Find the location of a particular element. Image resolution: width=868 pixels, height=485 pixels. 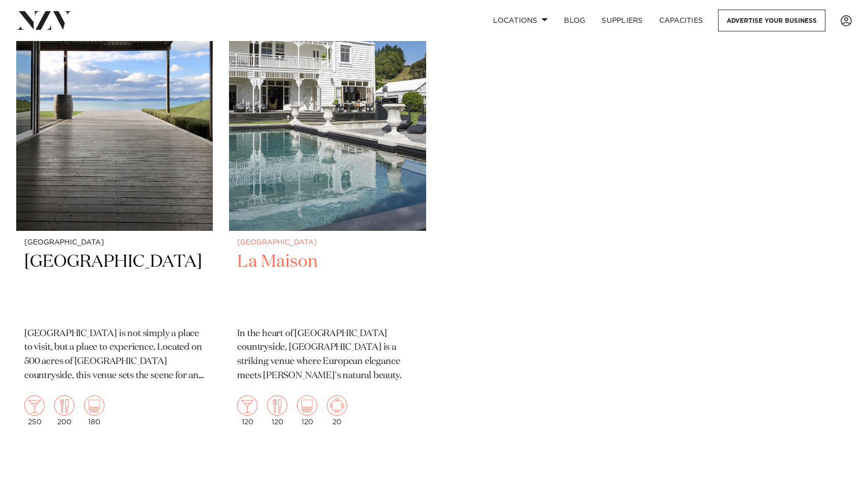

div: 200 is located at coordinates (65, 411).